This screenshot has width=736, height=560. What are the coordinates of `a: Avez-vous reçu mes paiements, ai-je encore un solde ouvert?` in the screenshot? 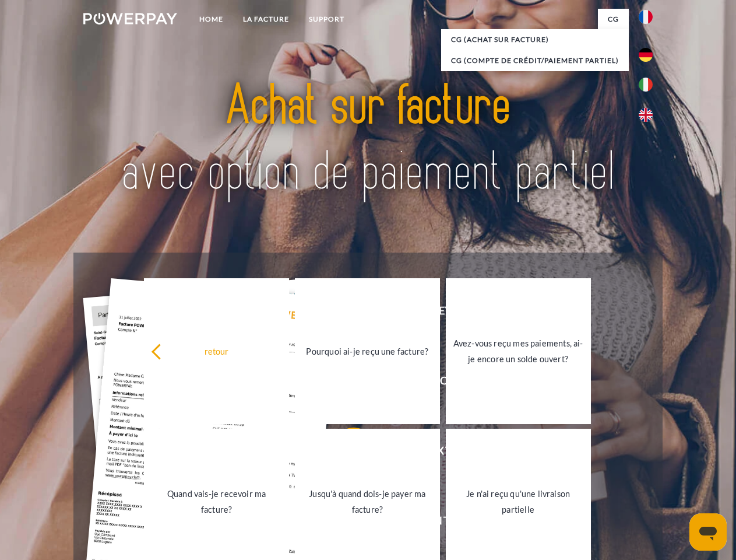 It's located at (519, 350).